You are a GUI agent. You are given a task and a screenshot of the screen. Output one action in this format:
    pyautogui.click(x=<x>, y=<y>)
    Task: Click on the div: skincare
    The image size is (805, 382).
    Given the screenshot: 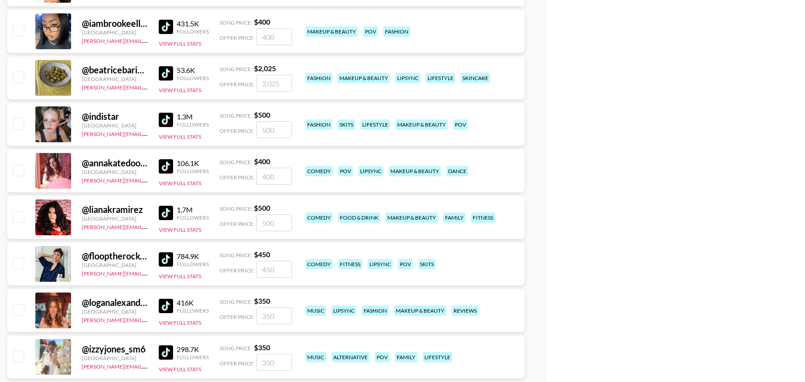 What is the action you would take?
    pyautogui.click(x=475, y=78)
    